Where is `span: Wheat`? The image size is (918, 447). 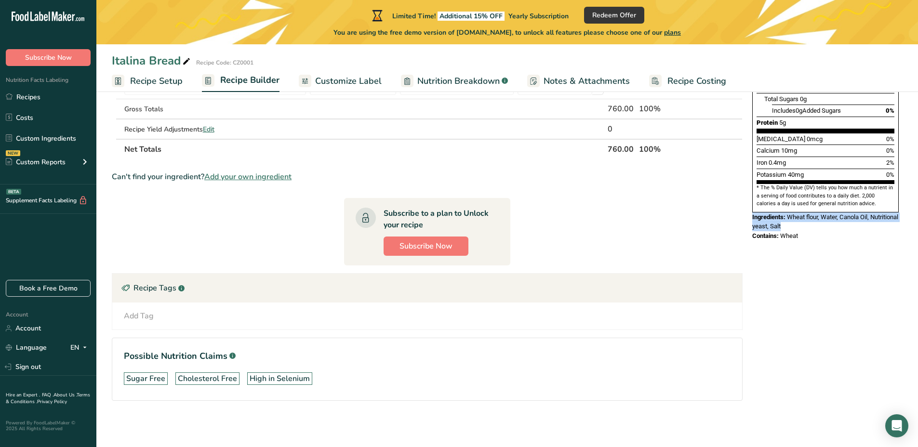
span: Wheat is located at coordinates (789, 236).